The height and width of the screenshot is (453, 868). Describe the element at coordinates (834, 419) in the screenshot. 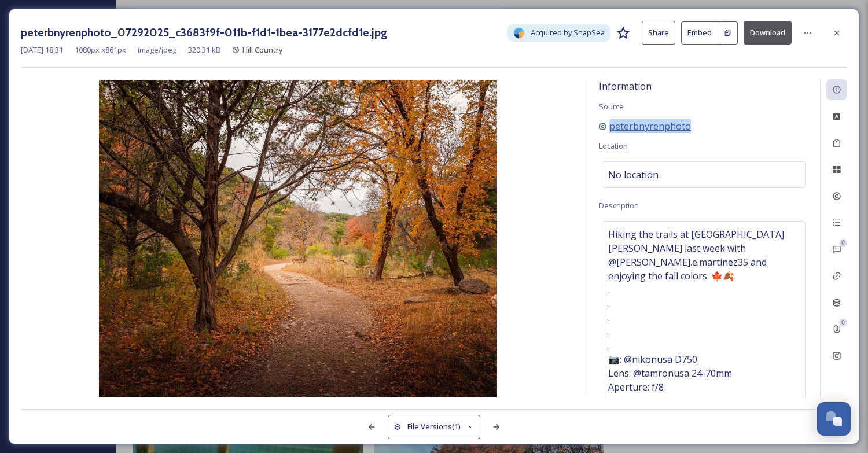

I see `button: Open Chat` at that location.